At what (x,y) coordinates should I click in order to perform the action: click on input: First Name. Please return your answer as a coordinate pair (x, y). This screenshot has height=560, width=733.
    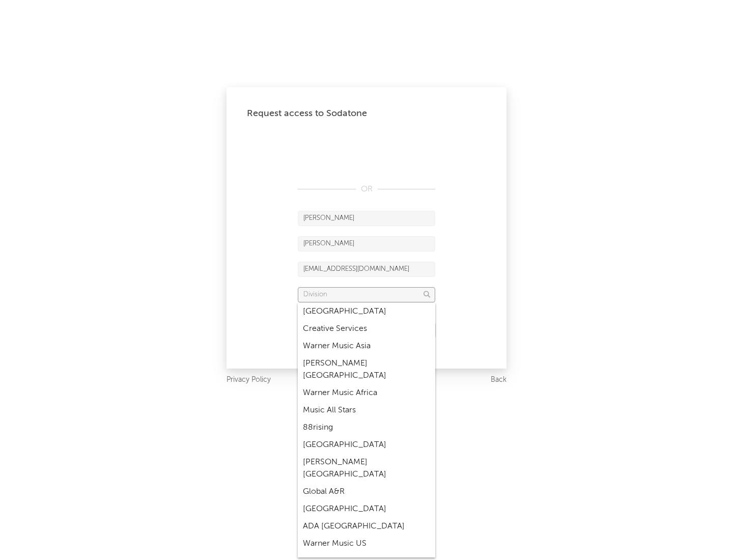
    Looking at the image, I should click on (366, 218).